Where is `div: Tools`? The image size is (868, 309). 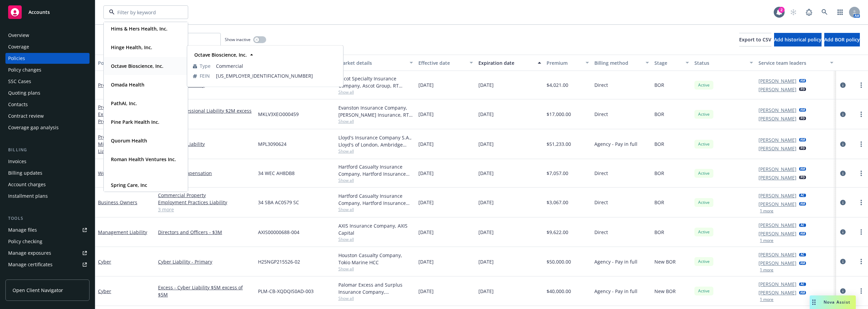 div: Tools is located at coordinates (48, 218).